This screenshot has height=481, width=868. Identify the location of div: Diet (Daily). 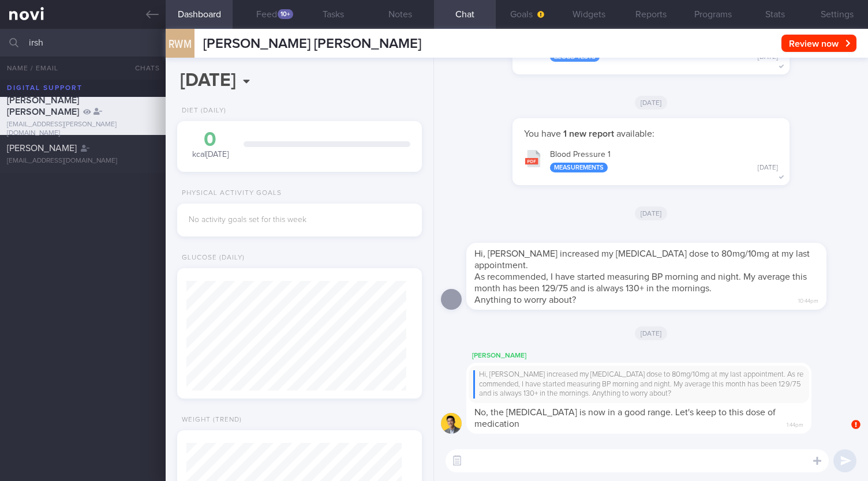
(201, 111).